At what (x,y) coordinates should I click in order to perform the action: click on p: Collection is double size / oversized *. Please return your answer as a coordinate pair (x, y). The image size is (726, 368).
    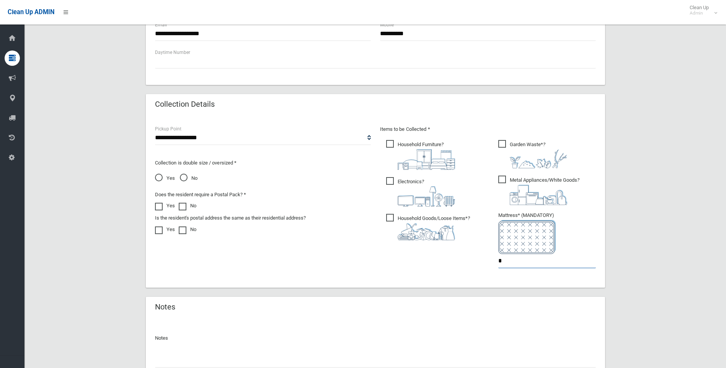
    Looking at the image, I should click on (263, 163).